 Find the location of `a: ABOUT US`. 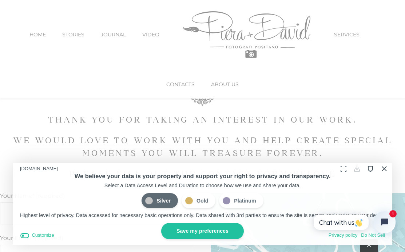

a: ABOUT US is located at coordinates (225, 84).